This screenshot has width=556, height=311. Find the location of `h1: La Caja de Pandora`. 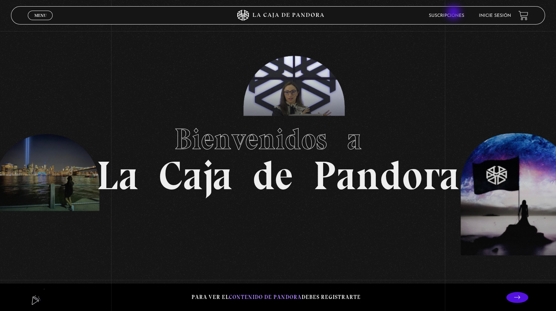

h1: La Caja de Pandora is located at coordinates (278, 155).